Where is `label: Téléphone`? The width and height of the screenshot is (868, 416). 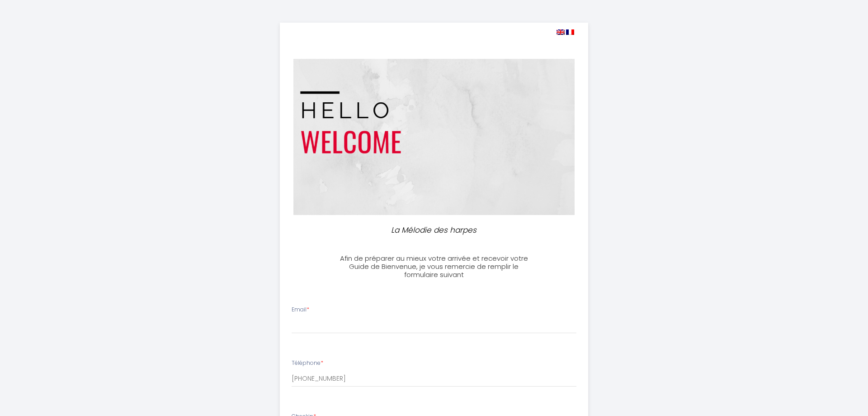
label: Téléphone is located at coordinates (308, 363).